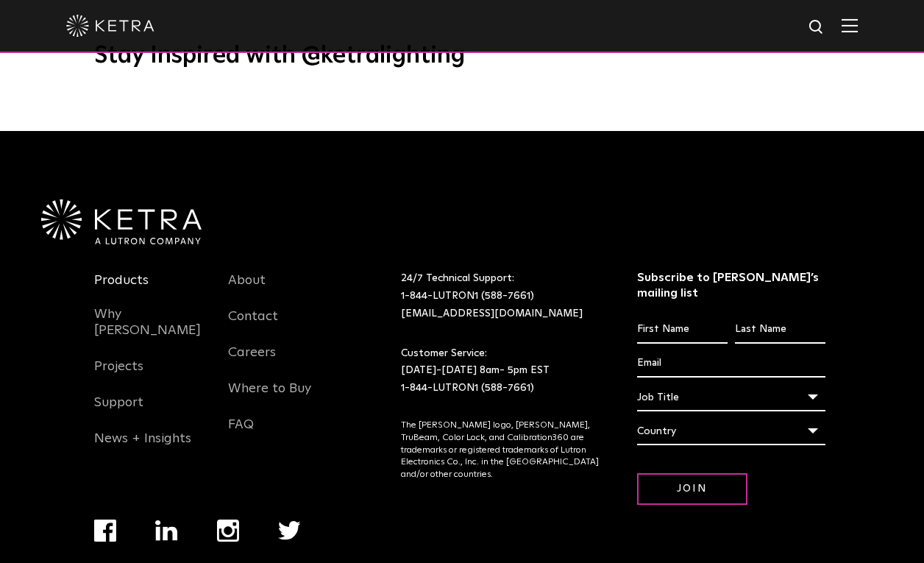 The image size is (924, 563). I want to click on input: First Name, so click(682, 330).